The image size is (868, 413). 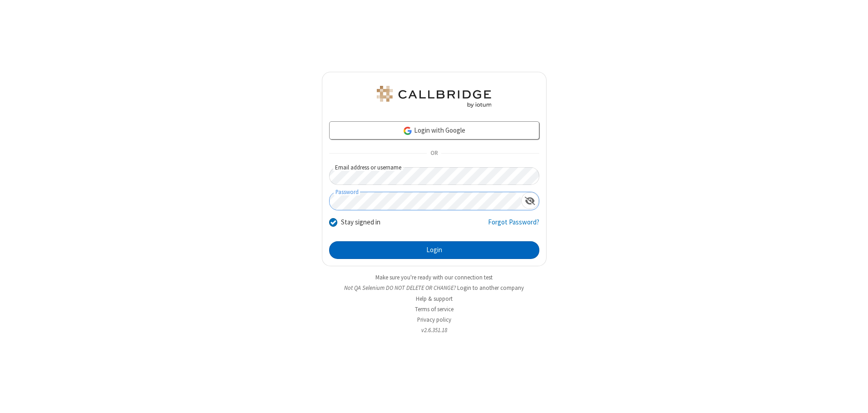 What do you see at coordinates (434, 278) in the screenshot?
I see `a: Make sure you're ready with our connection test` at bounding box center [434, 278].